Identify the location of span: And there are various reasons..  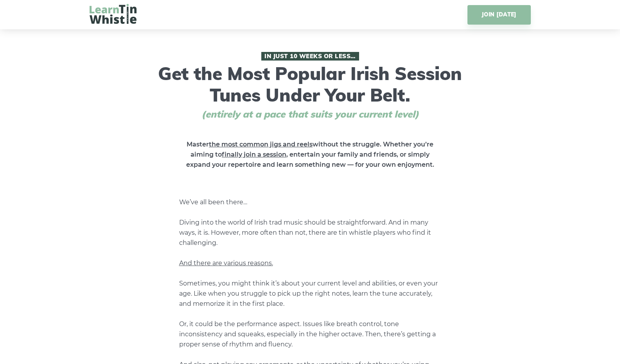
(226, 263).